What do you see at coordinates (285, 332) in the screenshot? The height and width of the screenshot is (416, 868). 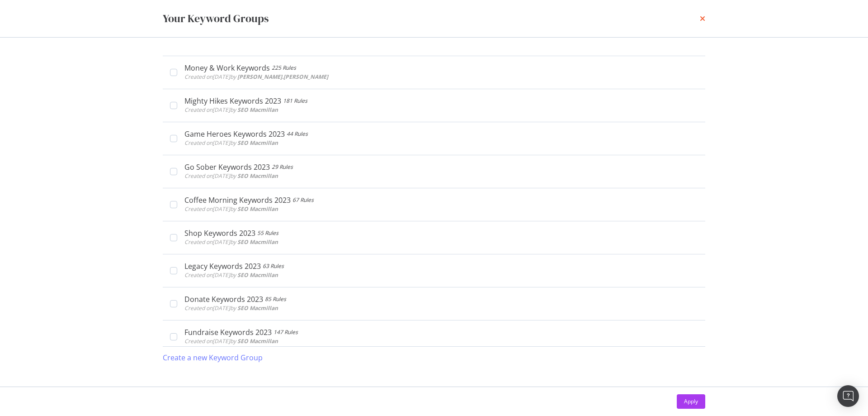 I see `div: 147 Rules` at bounding box center [285, 332].